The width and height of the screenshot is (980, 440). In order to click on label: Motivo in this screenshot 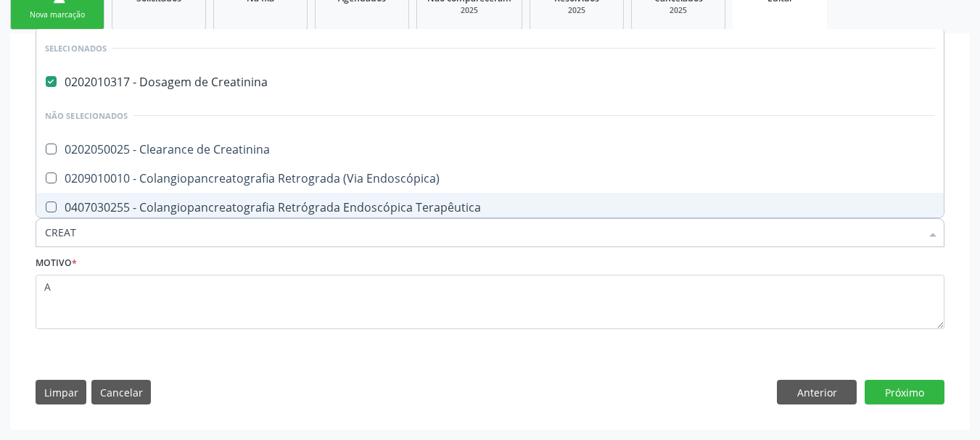, I will do `click(56, 263)`.